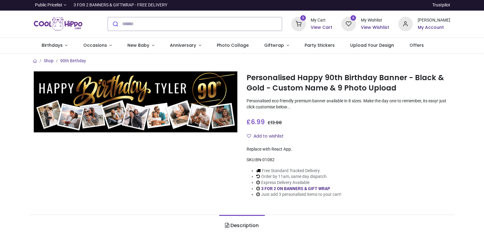 Image resolution: width=484 pixels, height=235 pixels. Describe the element at coordinates (268, 137) in the screenshot. I see `button: Add to wishlistAdd to wishlist` at that location.